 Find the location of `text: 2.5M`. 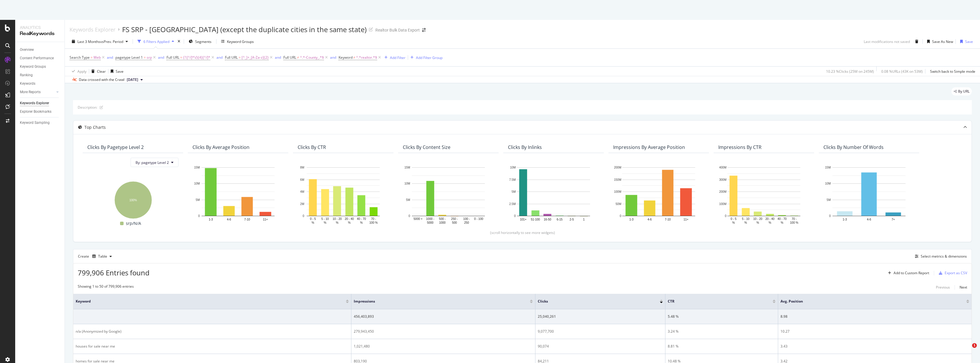

text: 2.5M is located at coordinates (512, 204).